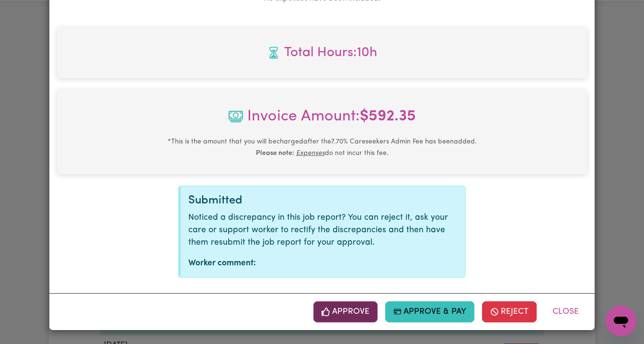 Image resolution: width=644 pixels, height=344 pixels. What do you see at coordinates (322, 121) in the screenshot?
I see `span: Invoice Amount:` at bounding box center [322, 121].